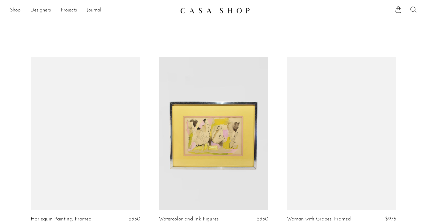  What do you see at coordinates (94, 11) in the screenshot?
I see `a: Journal` at bounding box center [94, 11].